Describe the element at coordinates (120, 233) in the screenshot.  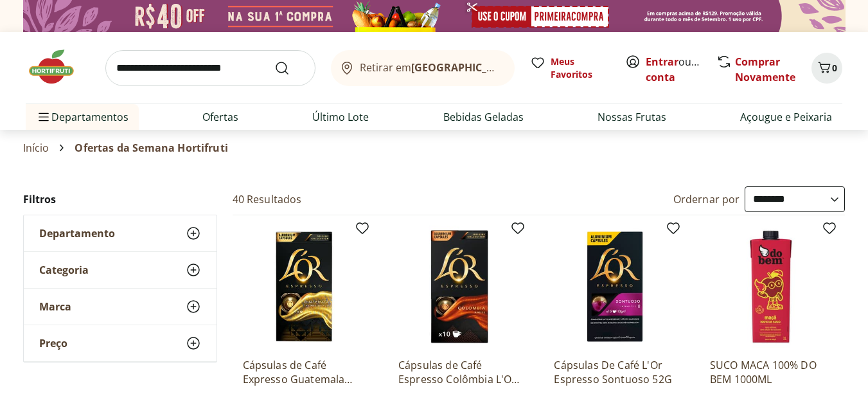
I see `button: Departamento` at that location.